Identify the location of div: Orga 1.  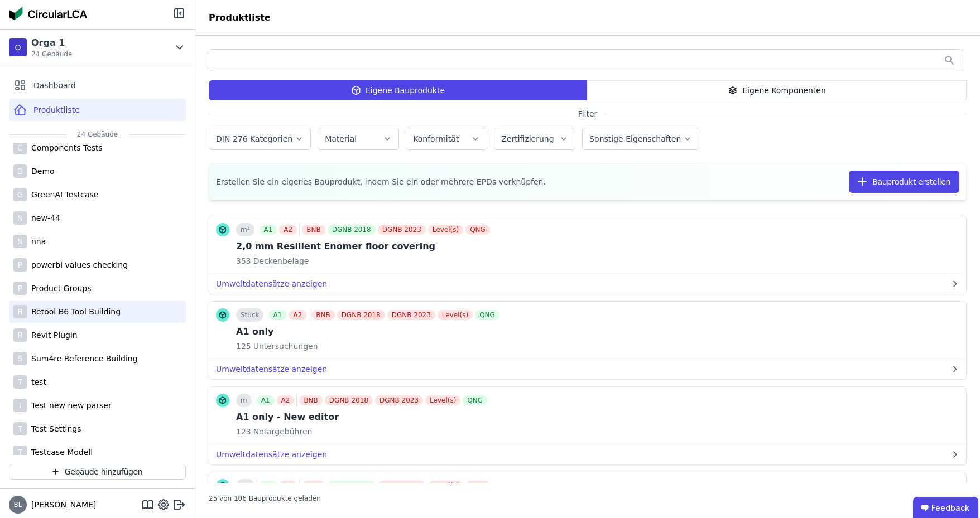
(51, 43).